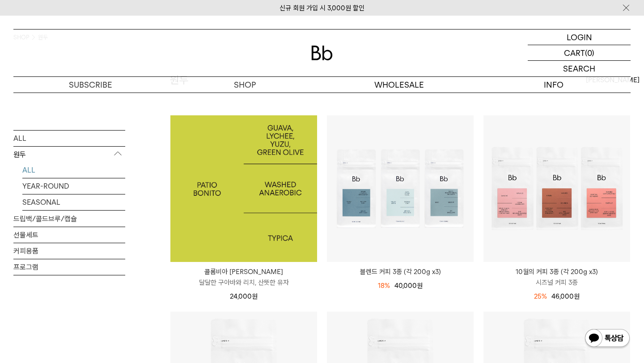 This screenshot has width=644, height=363. I want to click on div: 25%, so click(540, 297).